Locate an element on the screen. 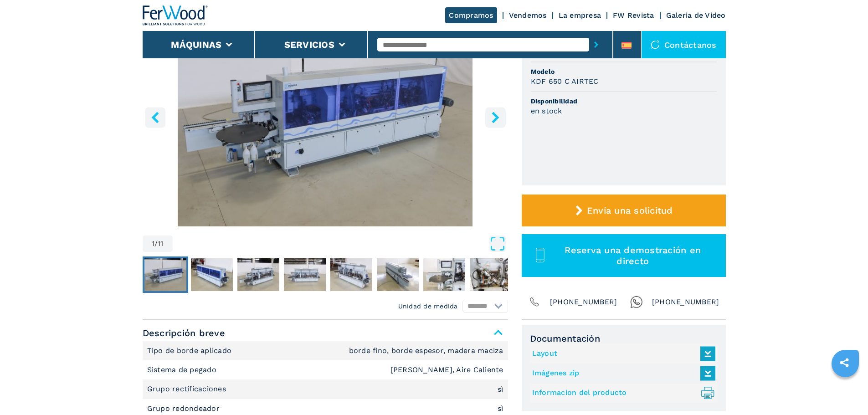  div: Contáctanos is located at coordinates (683, 44).